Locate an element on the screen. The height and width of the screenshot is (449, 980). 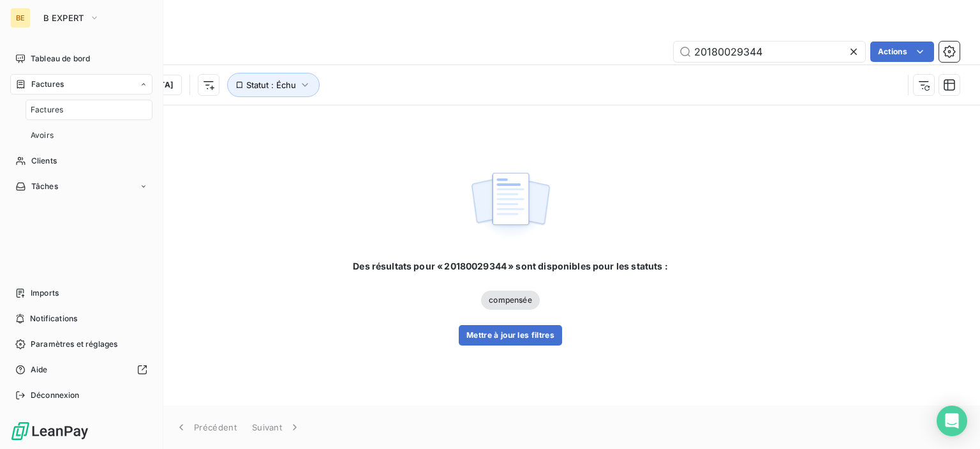
span: B EXPERT is located at coordinates (64, 18).